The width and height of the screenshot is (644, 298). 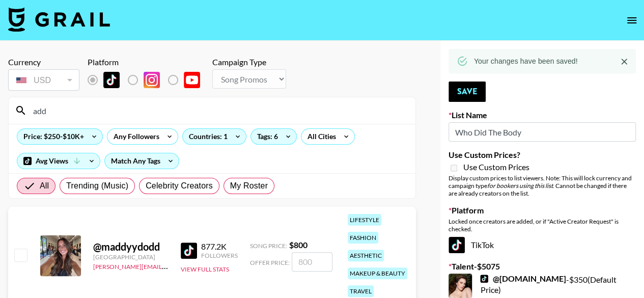 I want to click on img: Instagram, so click(x=152, y=80).